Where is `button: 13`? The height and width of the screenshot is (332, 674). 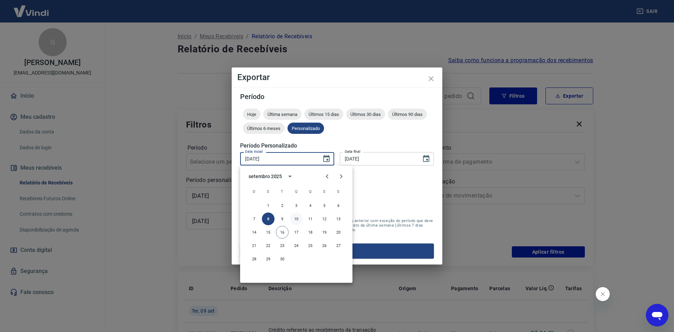
button: 13 is located at coordinates (338, 219).